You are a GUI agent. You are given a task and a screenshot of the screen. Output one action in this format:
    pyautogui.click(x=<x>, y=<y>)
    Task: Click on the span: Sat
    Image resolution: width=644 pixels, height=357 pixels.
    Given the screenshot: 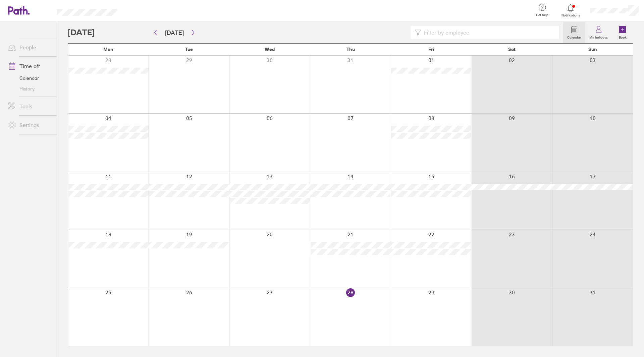 What is the action you would take?
    pyautogui.click(x=512, y=49)
    